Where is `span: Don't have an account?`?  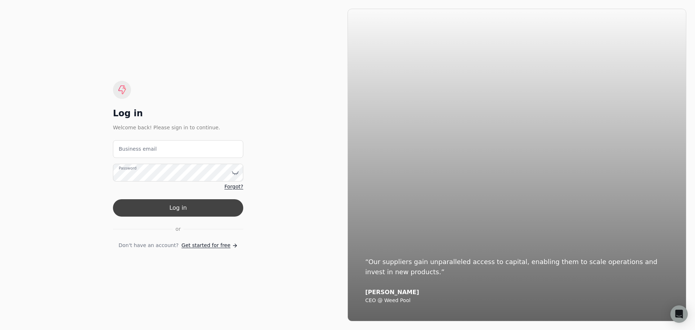
span: Don't have an account? is located at coordinates (148, 245).